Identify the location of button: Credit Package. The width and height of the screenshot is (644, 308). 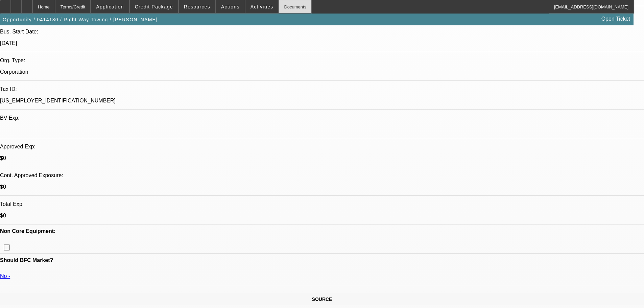
(154, 7).